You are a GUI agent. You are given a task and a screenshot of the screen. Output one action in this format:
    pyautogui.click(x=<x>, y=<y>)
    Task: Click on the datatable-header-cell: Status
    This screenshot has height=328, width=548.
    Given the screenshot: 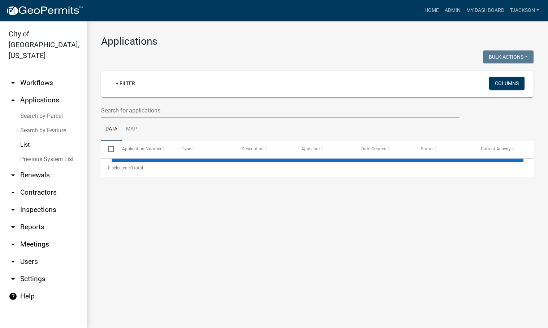 What is the action you would take?
    pyautogui.click(x=444, y=149)
    